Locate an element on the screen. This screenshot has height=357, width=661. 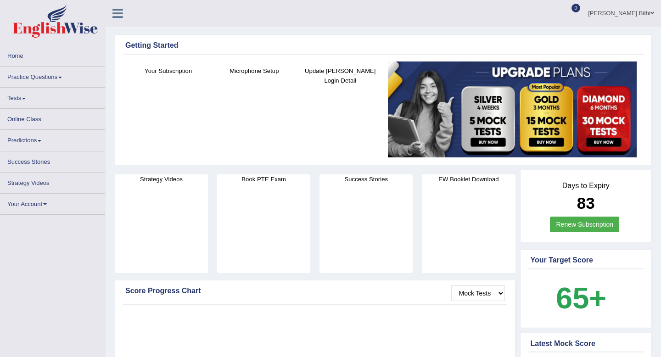
h4: Strategy Videos is located at coordinates (161, 179).